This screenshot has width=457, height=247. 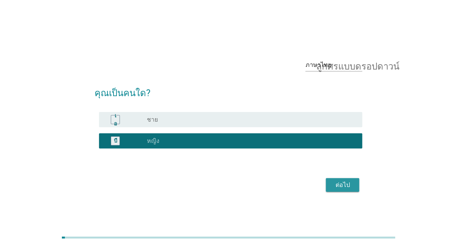 What do you see at coordinates (358, 65) in the screenshot?
I see `font: ลูกศรแบบดรอปดาวน์` at bounding box center [358, 65].